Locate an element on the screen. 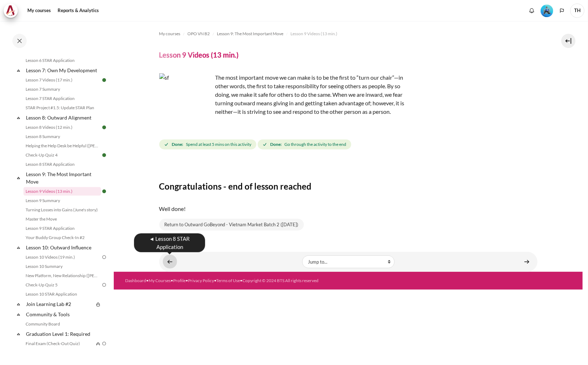 The image size is (588, 365). a: User menu is located at coordinates (577, 11).